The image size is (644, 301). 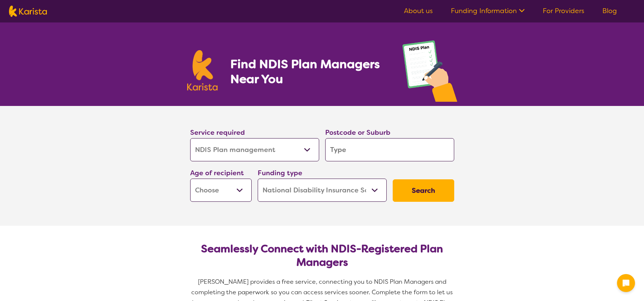 What do you see at coordinates (563, 11) in the screenshot?
I see `a: For Providers` at bounding box center [563, 11].